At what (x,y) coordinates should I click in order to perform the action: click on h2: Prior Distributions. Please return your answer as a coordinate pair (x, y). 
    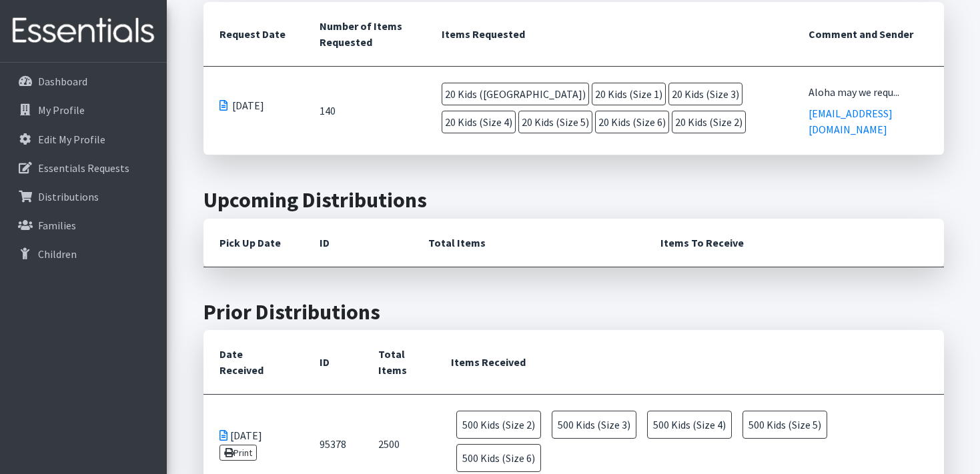
    Looking at the image, I should click on (574, 312).